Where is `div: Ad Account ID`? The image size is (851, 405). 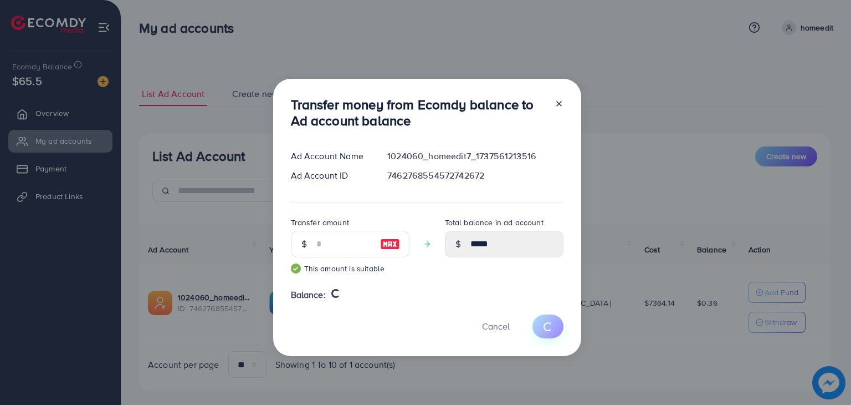 div: Ad Account ID is located at coordinates (330, 175).